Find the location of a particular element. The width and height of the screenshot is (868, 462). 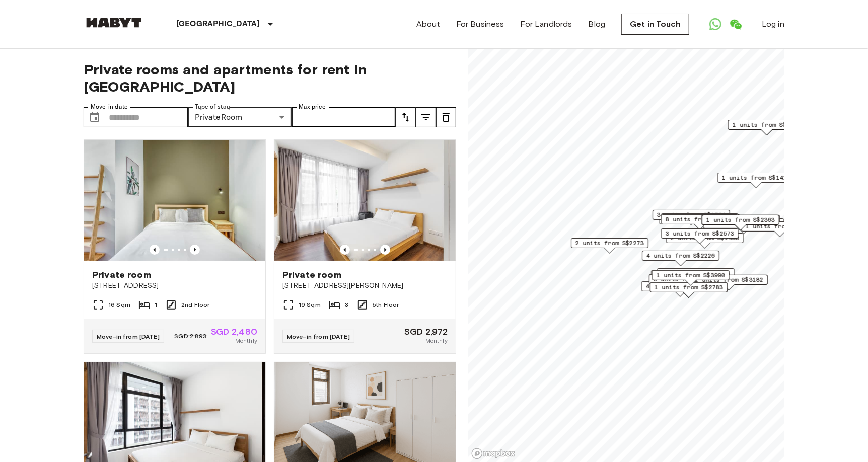

span: 8 units from S$2348 is located at coordinates (699, 219).